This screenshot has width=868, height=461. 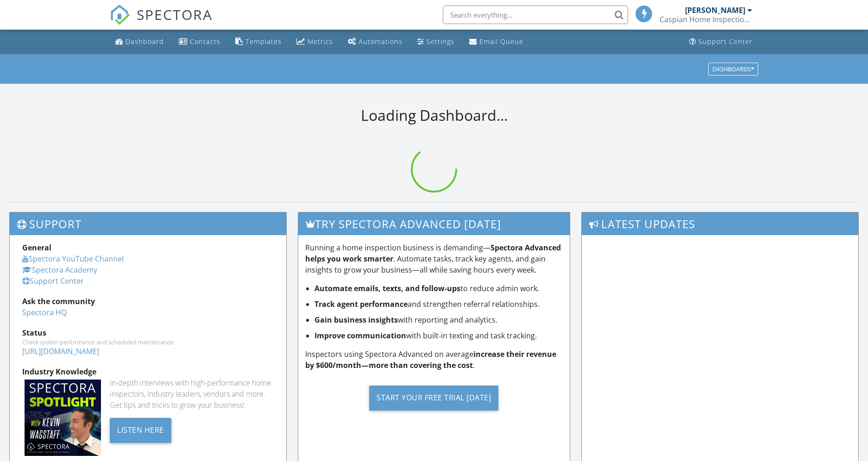 What do you see at coordinates (434, 253) in the screenshot?
I see `strong: Spectora Advanced helps you work smarter` at bounding box center [434, 253].